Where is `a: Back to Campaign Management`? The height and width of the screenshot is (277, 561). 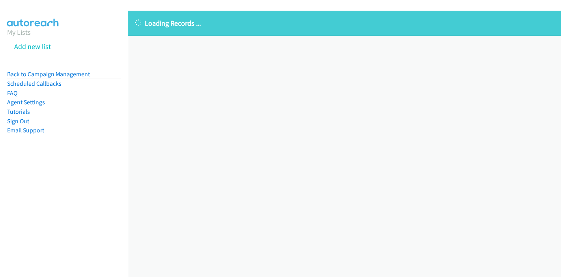
a: Back to Campaign Management is located at coordinates (49, 74).